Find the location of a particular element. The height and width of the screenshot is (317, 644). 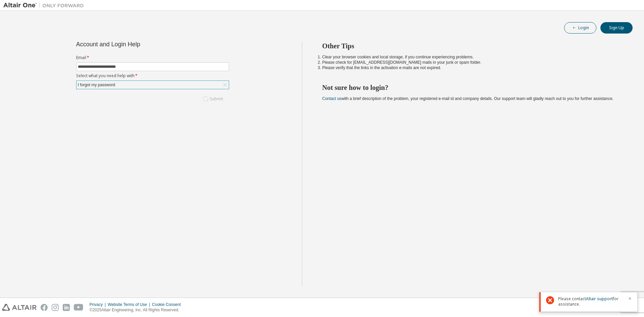

div: Cookie Consent is located at coordinates (168, 305).